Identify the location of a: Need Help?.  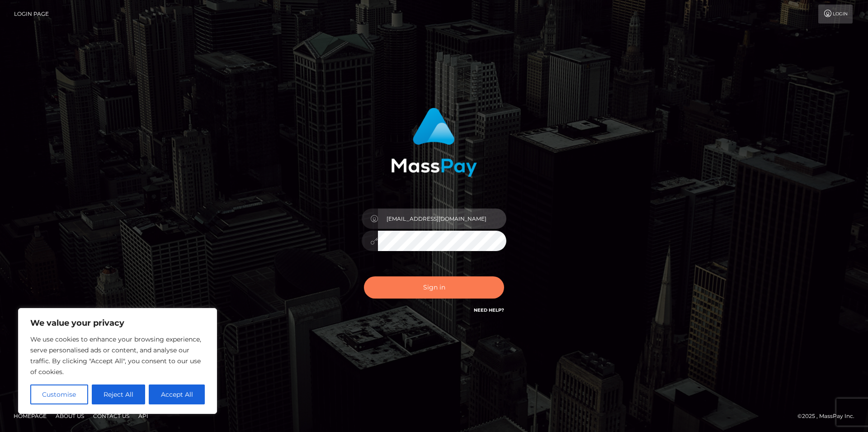
(489, 310).